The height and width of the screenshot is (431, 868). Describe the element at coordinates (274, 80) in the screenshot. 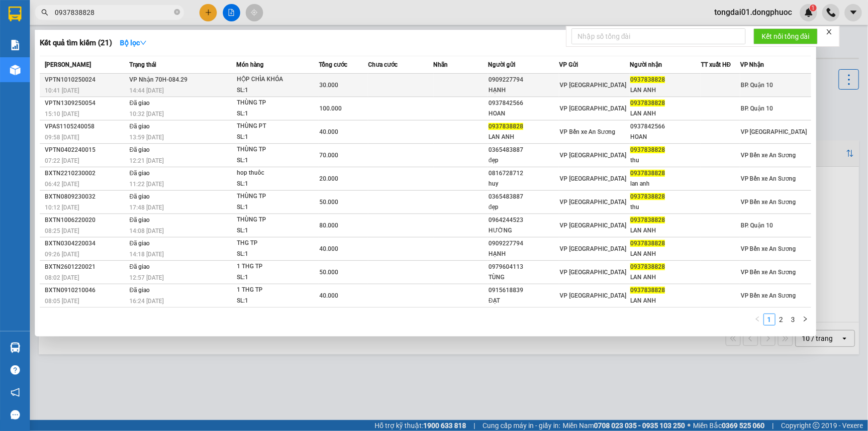

I see `div: HỘP CHÌA KHÓA` at that location.